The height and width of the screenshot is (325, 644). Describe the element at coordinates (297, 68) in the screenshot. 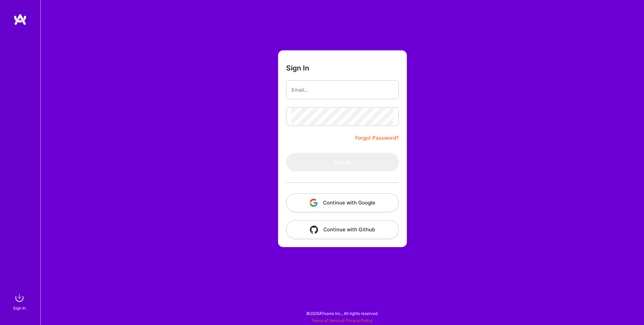

I see `h3: Sign In` at that location.